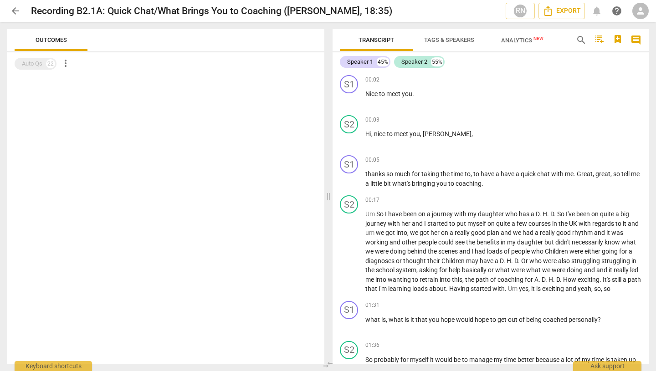 This screenshot has width=656, height=371. Describe the element at coordinates (607, 366) in the screenshot. I see `div: Ask support` at that location.